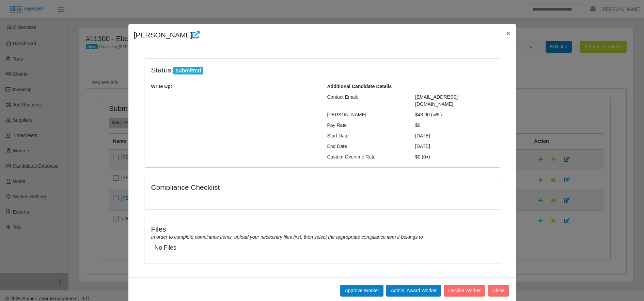 Image resolution: width=644 pixels, height=301 pixels. What do you see at coordinates (454, 115) in the screenshot?
I see `div: $43.00 (∞%)` at bounding box center [454, 115].